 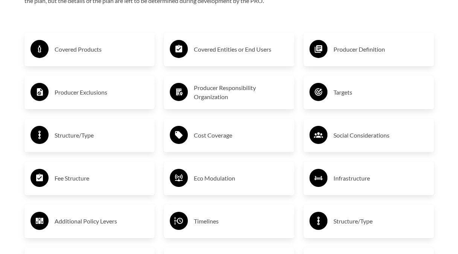 What do you see at coordinates (381, 92) in the screenshot?
I see `h3: Targets` at bounding box center [381, 92].